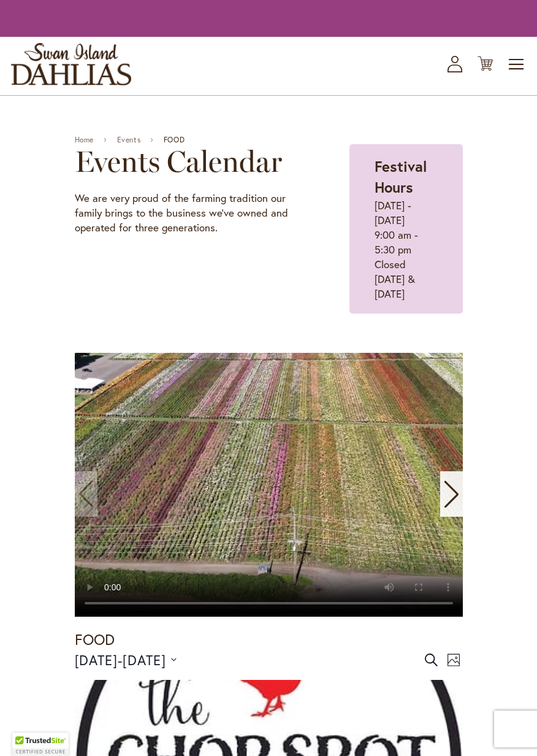 This screenshot has height=756, width=537. Describe the element at coordinates (181, 161) in the screenshot. I see `h2: Events Calendar` at that location.